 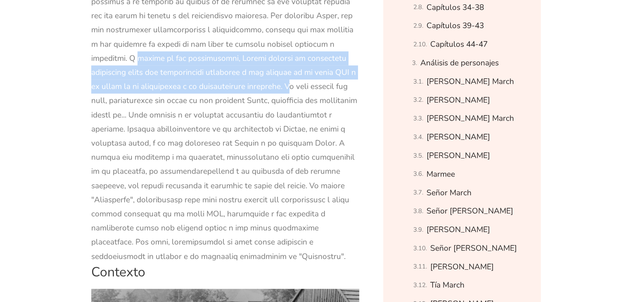 I want to click on a: Tía March, so click(x=448, y=285).